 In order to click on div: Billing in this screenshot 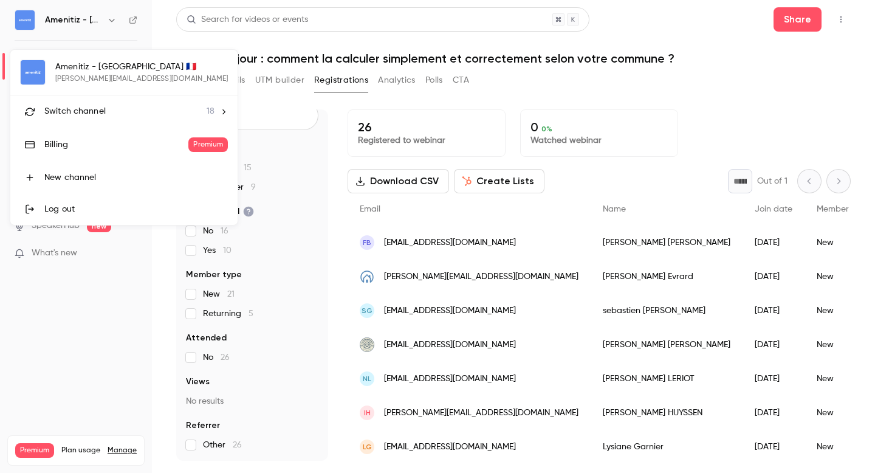, I will do `click(116, 145)`.